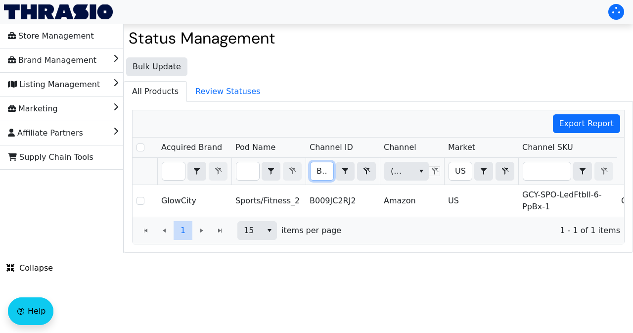 The height and width of the screenshot is (333, 633). Describe the element at coordinates (269, 201) in the screenshot. I see `td: Sports/Fitness_2` at that location.